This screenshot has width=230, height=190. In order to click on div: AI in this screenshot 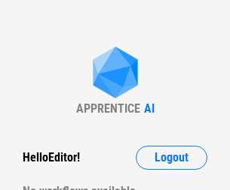, I will do `click(149, 108)`.